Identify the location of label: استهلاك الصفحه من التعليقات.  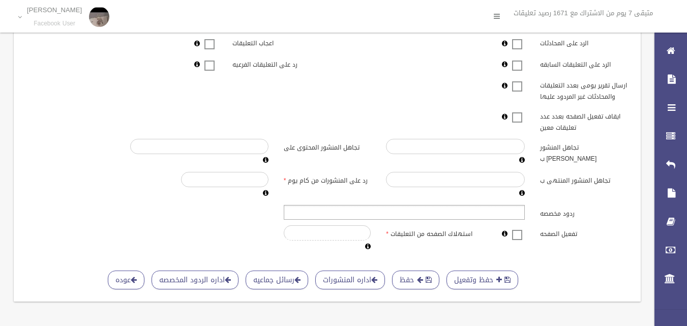
(429, 232).